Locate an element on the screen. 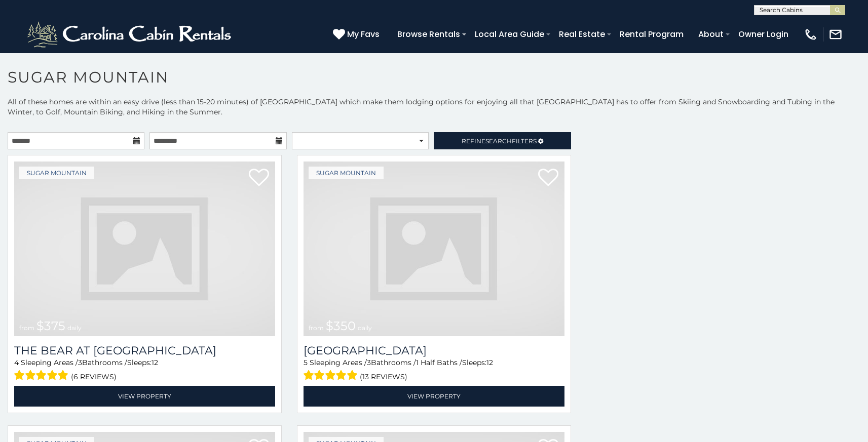 The width and height of the screenshot is (868, 442). a: Owner Login is located at coordinates (763, 34).